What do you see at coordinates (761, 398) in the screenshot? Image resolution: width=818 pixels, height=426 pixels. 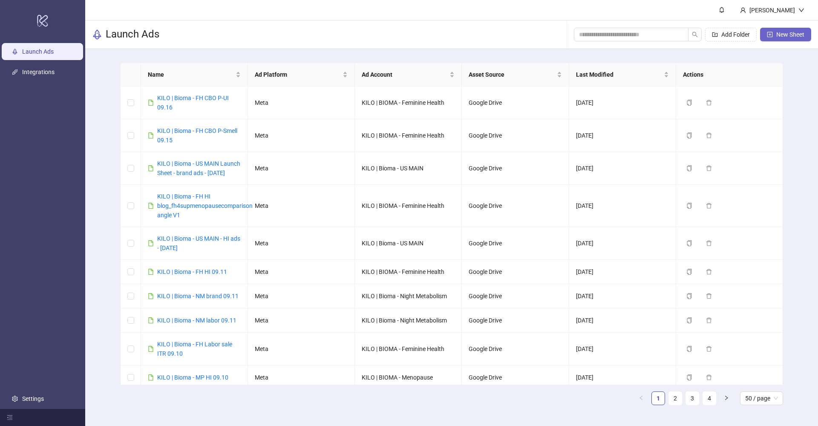 I see `div: Page Size` at bounding box center [761, 398].